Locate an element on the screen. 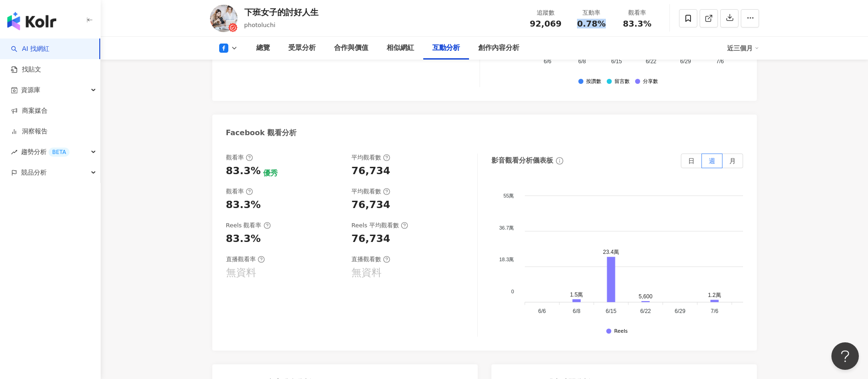 The image size is (868, 379). div: 互動率 is located at coordinates (592, 13).